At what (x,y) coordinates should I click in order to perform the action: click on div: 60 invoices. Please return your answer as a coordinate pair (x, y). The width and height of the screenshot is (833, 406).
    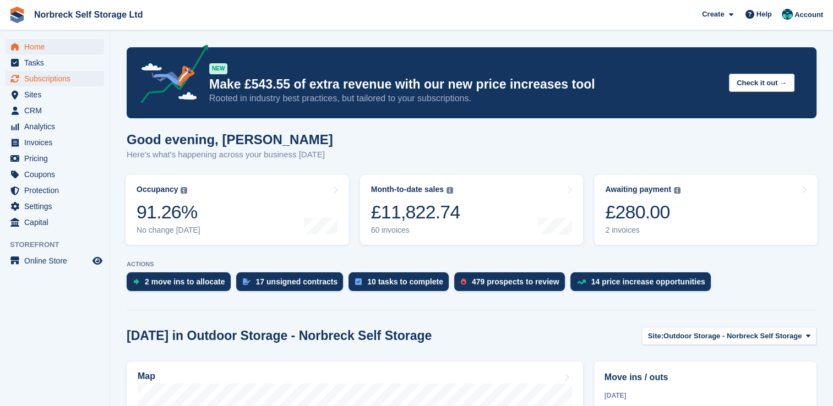
    Looking at the image, I should click on (416, 230).